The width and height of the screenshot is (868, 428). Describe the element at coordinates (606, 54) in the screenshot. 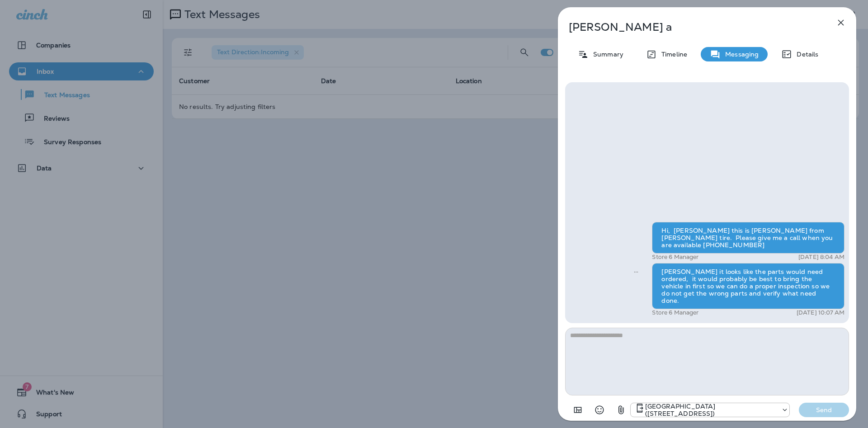

I see `p: Summary` at that location.